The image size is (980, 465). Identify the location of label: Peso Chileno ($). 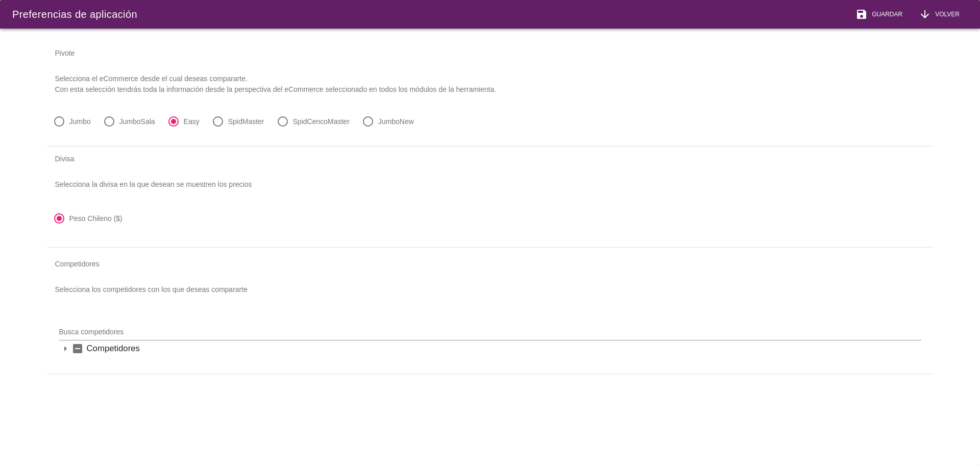
(96, 219).